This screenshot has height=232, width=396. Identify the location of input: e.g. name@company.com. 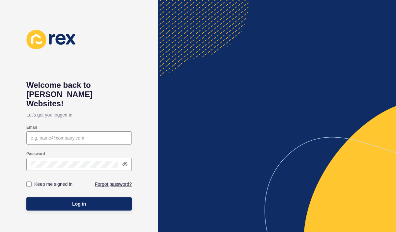
(79, 138).